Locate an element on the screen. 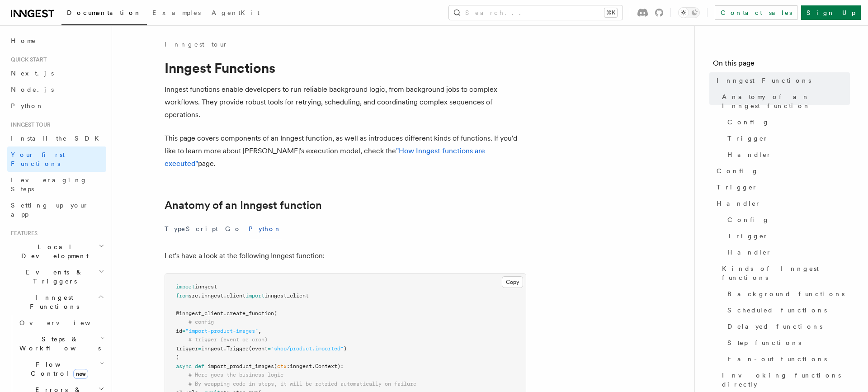 This screenshot has height=392, width=868. span: Steps & Workflows is located at coordinates (58, 344).